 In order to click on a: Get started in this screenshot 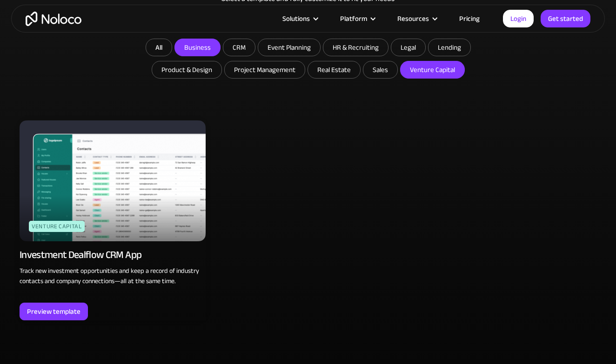, I will do `click(565, 19)`.